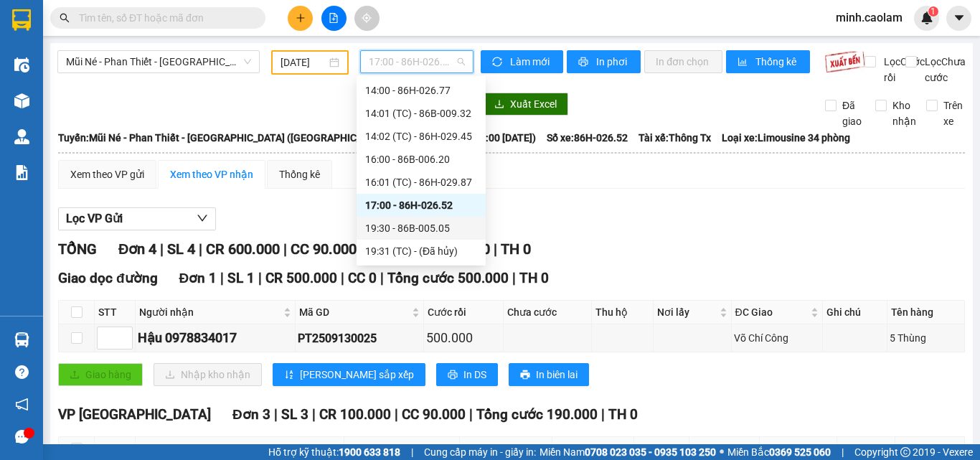 This screenshot has width=980, height=460. Describe the element at coordinates (202, 218) in the screenshot. I see `span: down` at that location.